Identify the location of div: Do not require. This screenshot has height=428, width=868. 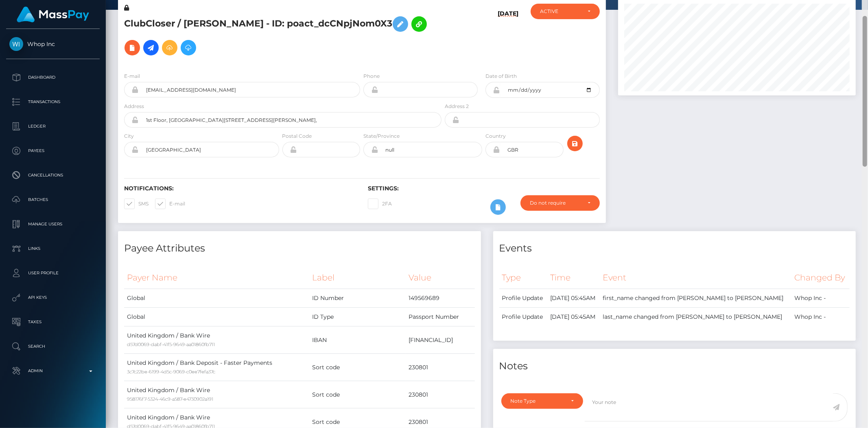
(555, 203).